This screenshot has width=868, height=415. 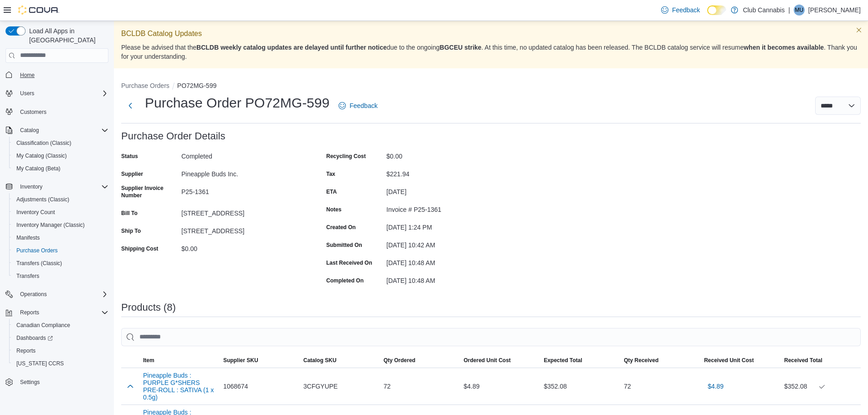 I want to click on span: Received Unit Cost, so click(x=728, y=360).